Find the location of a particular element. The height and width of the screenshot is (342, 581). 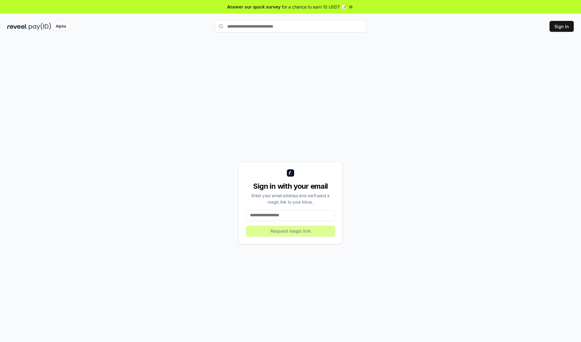

span: Answer our quick survey is located at coordinates (254, 7).